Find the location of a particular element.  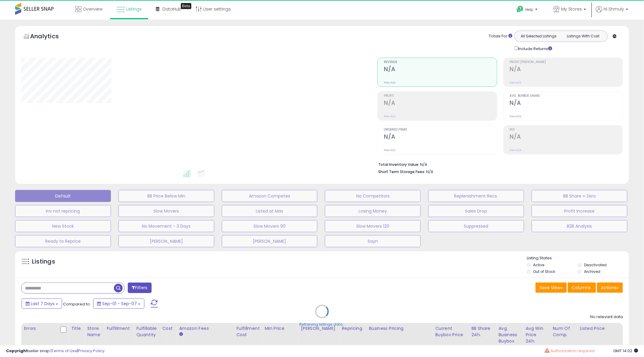

span: ROI is located at coordinates (566, 130).